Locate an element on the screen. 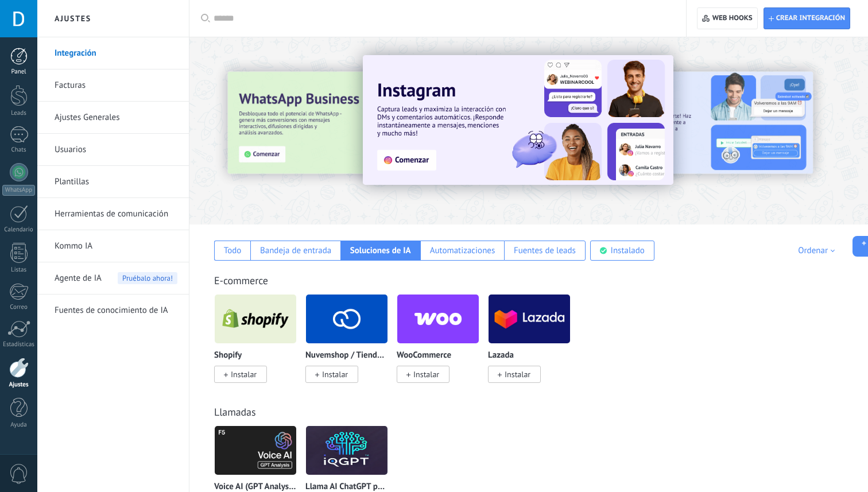 The width and height of the screenshot is (868, 492). div: Nuvemshop / Tiendanube is located at coordinates (351, 345).